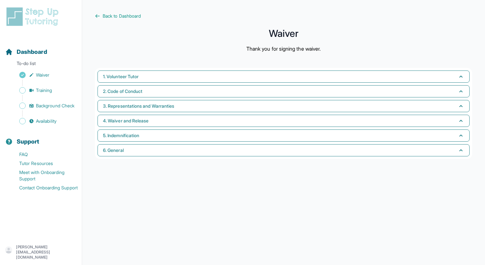  What do you see at coordinates (43, 75) in the screenshot?
I see `span: Waiver` at bounding box center [43, 75].